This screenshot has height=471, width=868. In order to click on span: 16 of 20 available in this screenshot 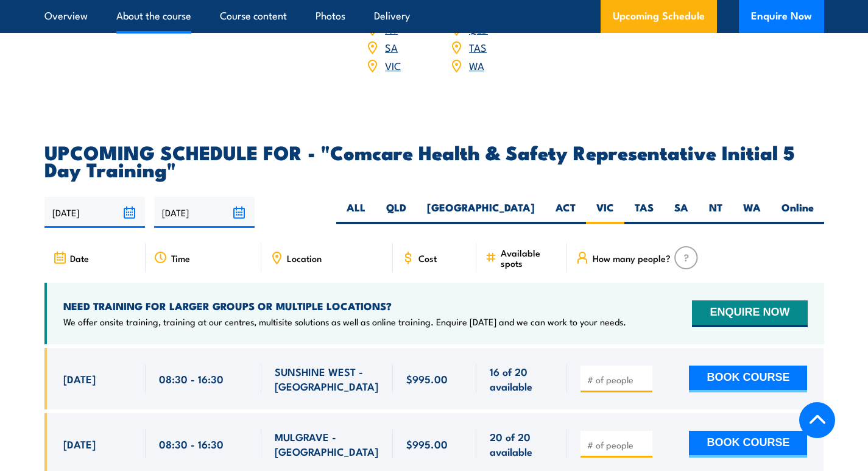, I will do `click(521, 378)`.